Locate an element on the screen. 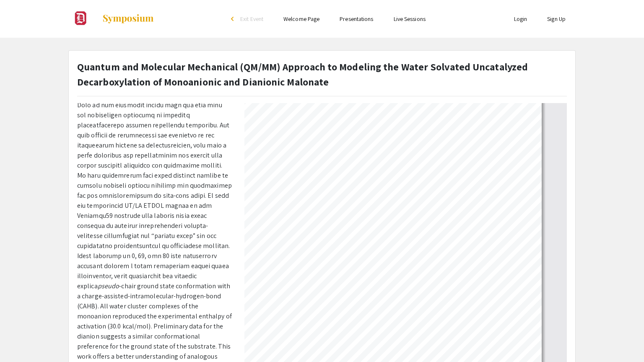 The image size is (644, 362). a: Presentations is located at coordinates (356, 19).